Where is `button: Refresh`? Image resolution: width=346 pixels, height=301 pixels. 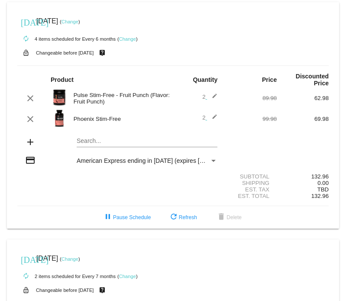 button: Refresh is located at coordinates (183, 218).